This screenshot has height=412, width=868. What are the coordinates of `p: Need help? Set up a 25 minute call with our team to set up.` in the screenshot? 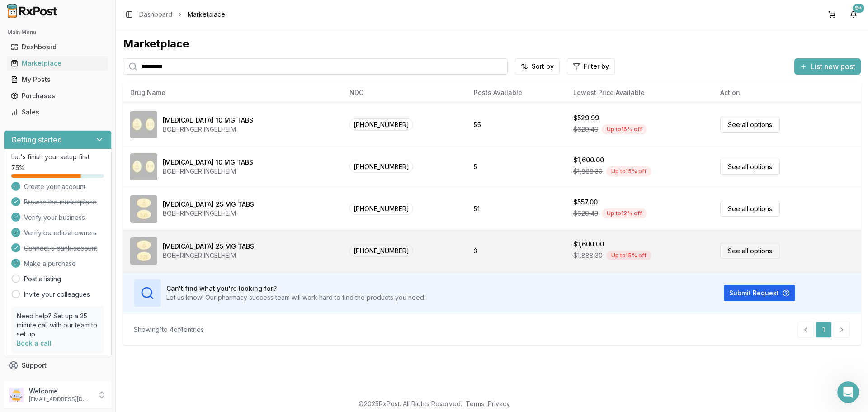 It's located at (57, 325).